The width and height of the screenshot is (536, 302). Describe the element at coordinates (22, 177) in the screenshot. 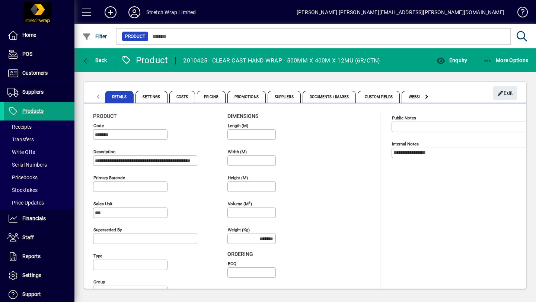

I see `span: Pricebooks` at that location.